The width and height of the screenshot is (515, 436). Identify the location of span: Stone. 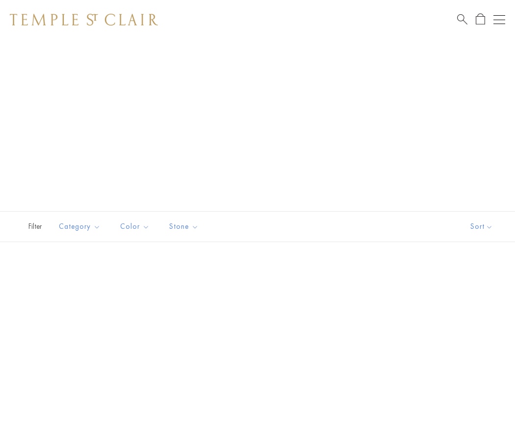
(185, 226).